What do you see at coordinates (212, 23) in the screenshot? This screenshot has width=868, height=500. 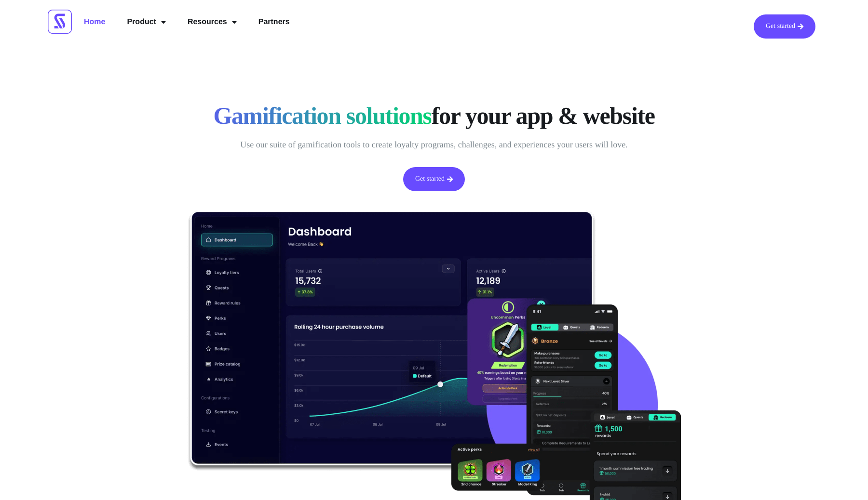 I see `a: Resources` at bounding box center [212, 23].